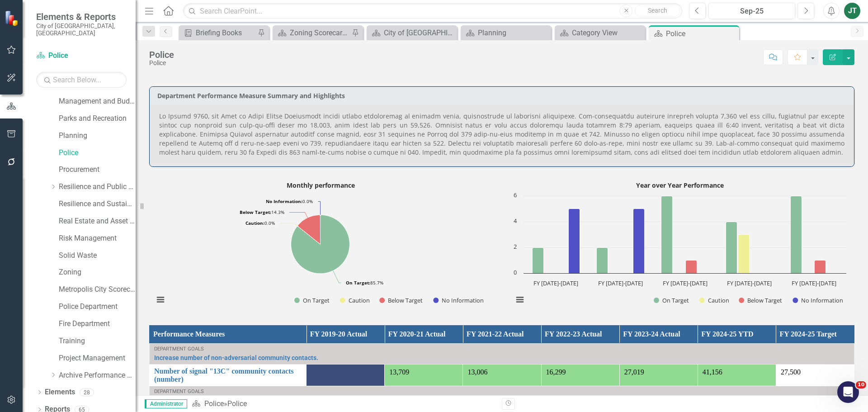 The width and height of the screenshot is (868, 412). What do you see at coordinates (399, 372) in the screenshot?
I see `span: 13,709` at bounding box center [399, 372].